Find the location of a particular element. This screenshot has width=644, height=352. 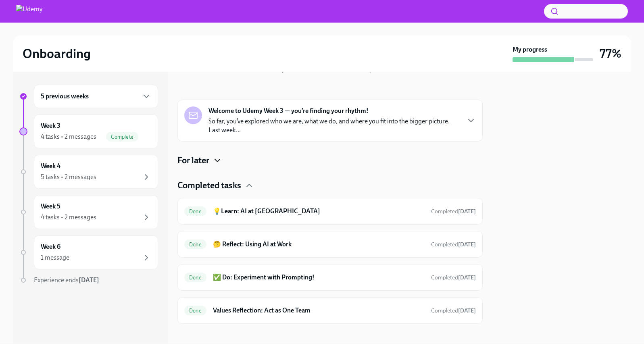

div: 5 previous weeks is located at coordinates (96, 96).